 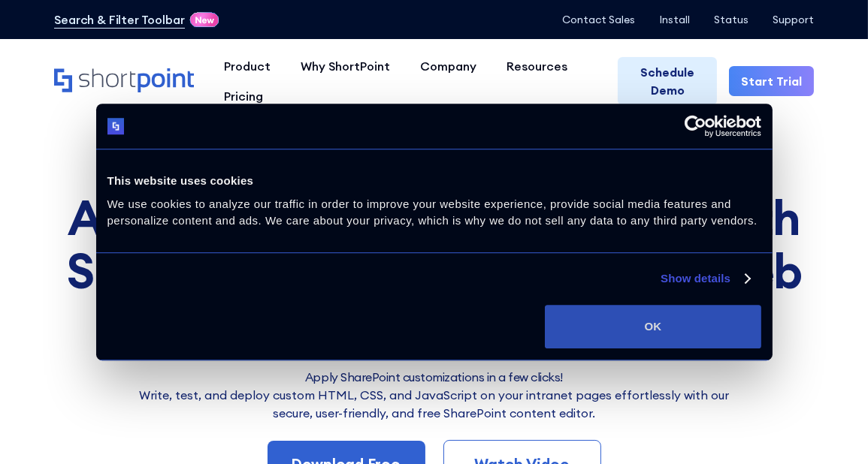 I want to click on h1: BEST SHAREPOINT CODE EDITOR, so click(x=434, y=165).